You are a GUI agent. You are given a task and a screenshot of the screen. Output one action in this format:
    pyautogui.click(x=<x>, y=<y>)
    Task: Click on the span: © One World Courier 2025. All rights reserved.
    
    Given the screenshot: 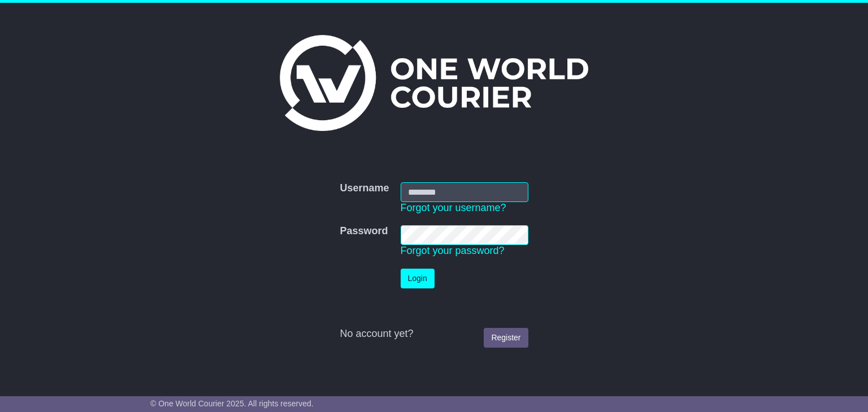 What is the action you would take?
    pyautogui.click(x=232, y=404)
    